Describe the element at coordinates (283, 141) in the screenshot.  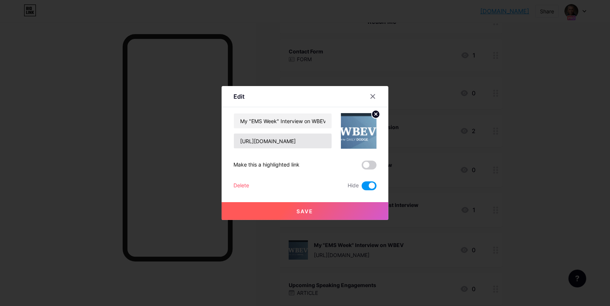
I see `input: URL` at that location.